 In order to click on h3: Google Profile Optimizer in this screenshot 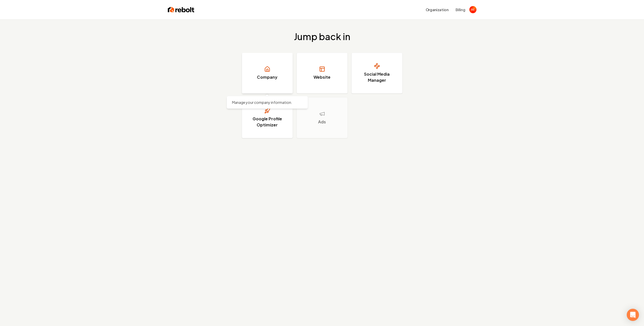, I will do `click(267, 122)`.